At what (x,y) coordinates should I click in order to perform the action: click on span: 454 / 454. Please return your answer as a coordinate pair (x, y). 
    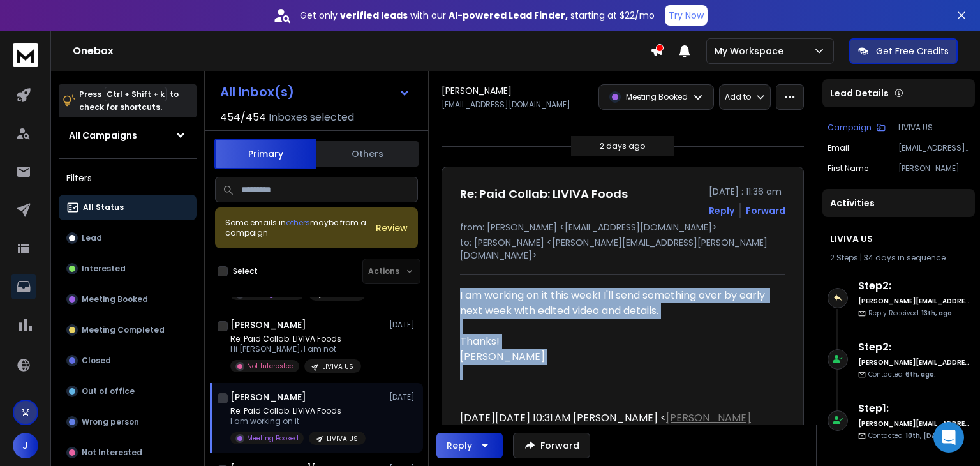
    Looking at the image, I should click on (243, 117).